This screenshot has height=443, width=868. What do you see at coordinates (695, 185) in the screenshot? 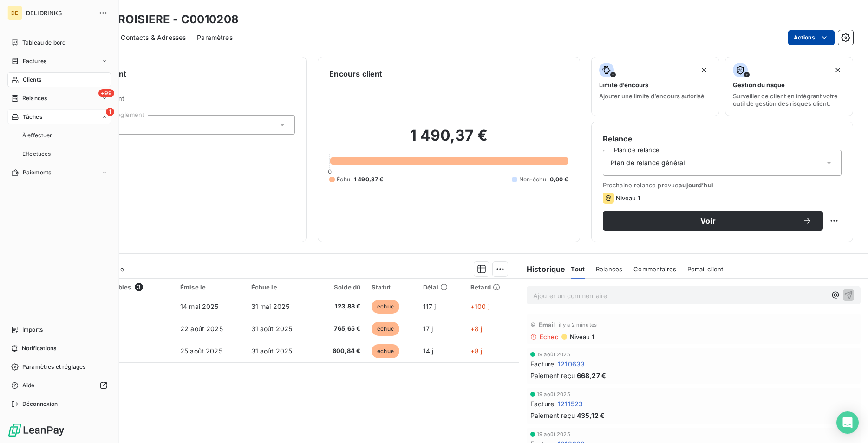
I see `span: aujourd’hui` at bounding box center [695, 185].